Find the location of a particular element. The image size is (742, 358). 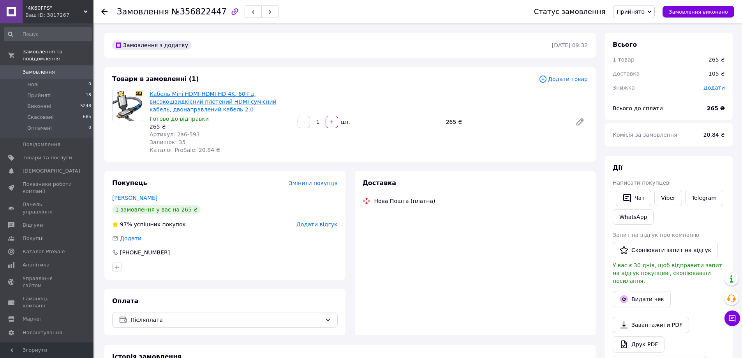

img: Кабель Mini HDMI-HDMI HD 4K, 60 Гц, високошвидкісний плетений HDMI-сумісний кабель, двонаправлени... is located at coordinates (128, 106).